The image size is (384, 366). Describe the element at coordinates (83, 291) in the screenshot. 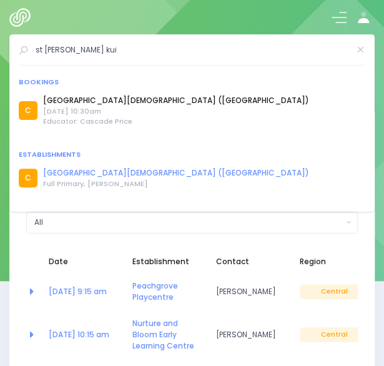

I see `td: <a href="https://app.stjis.org.nz/bookings/523867" class="font-weight-bold">01 Sep at 9:15 am</a>` at that location.